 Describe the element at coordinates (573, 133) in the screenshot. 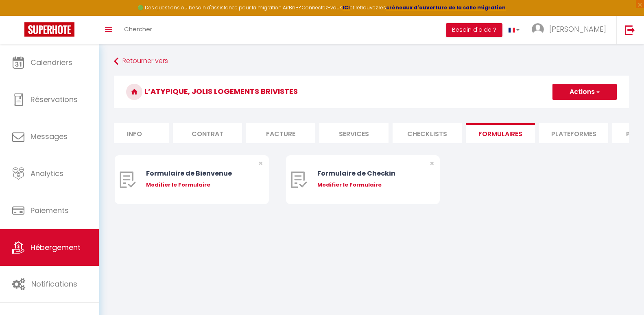

I see `li: Plateformes` at that location.